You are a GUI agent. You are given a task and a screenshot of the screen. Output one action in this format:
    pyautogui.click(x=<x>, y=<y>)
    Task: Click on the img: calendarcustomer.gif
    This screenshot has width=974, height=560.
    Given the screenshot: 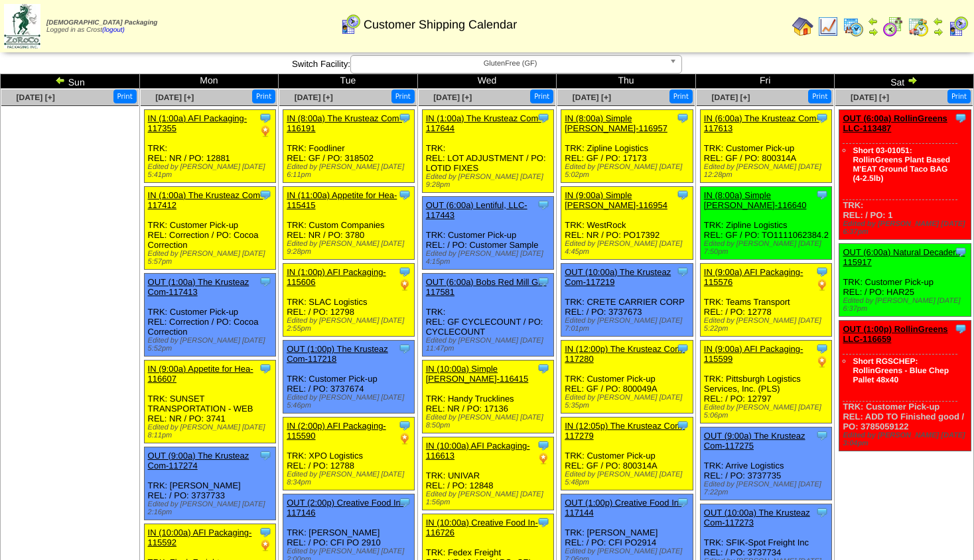 What is the action you would take?
    pyautogui.click(x=350, y=25)
    